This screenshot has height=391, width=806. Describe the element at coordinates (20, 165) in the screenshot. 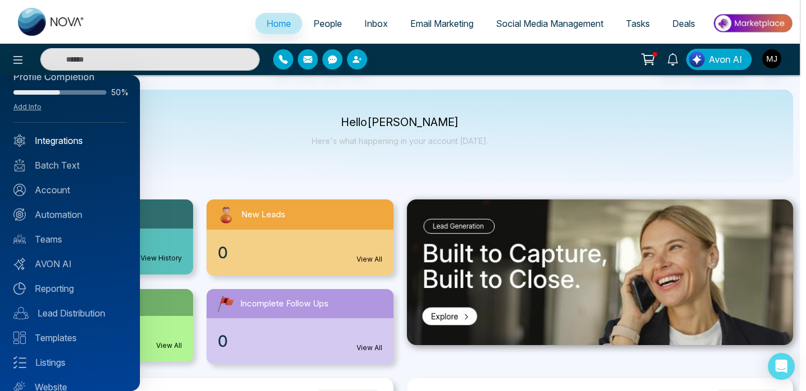

I see `img: batch_text_white.png` at that location.